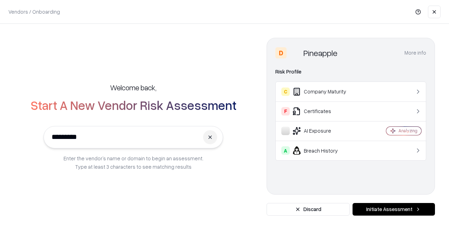  I want to click on button: More info, so click(415, 53).